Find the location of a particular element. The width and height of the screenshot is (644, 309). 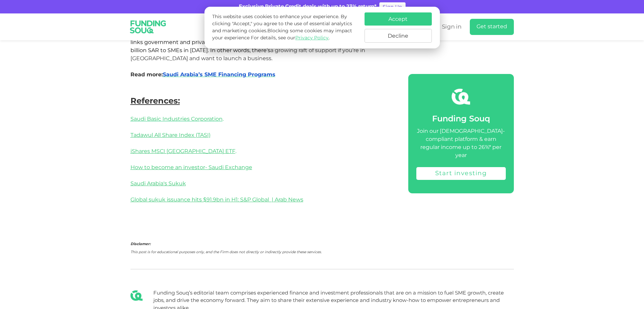

span: Saudi Arabia’s SME Financing Programs is located at coordinates (219, 75).